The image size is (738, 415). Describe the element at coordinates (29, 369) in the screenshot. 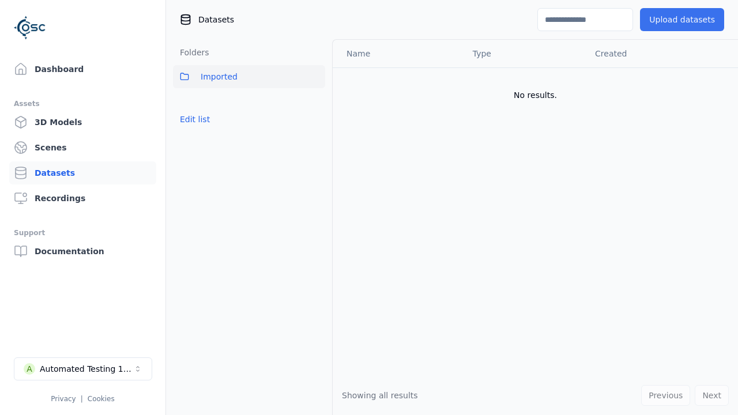

I see `div: A` at that location.